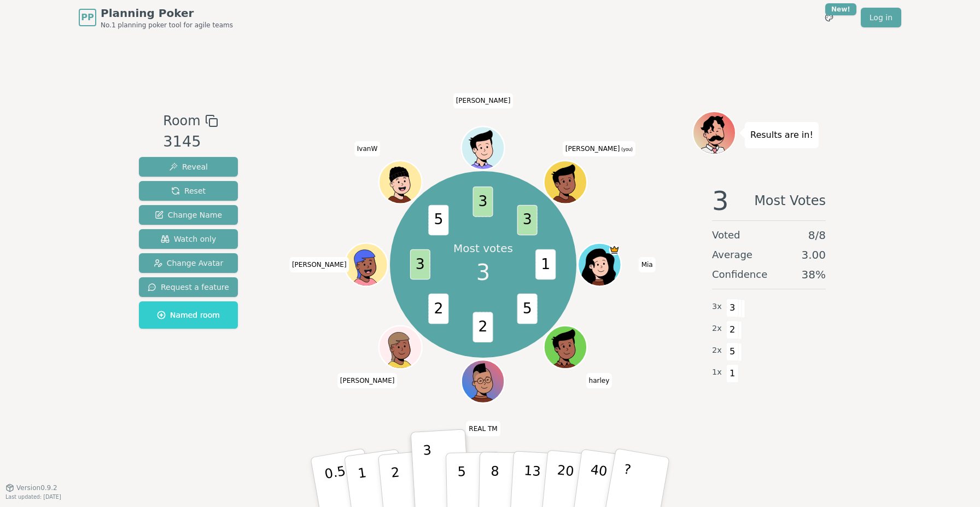 Image resolution: width=980 pixels, height=507 pixels. Describe the element at coordinates (781, 135) in the screenshot. I see `p: Results are in!` at that location.